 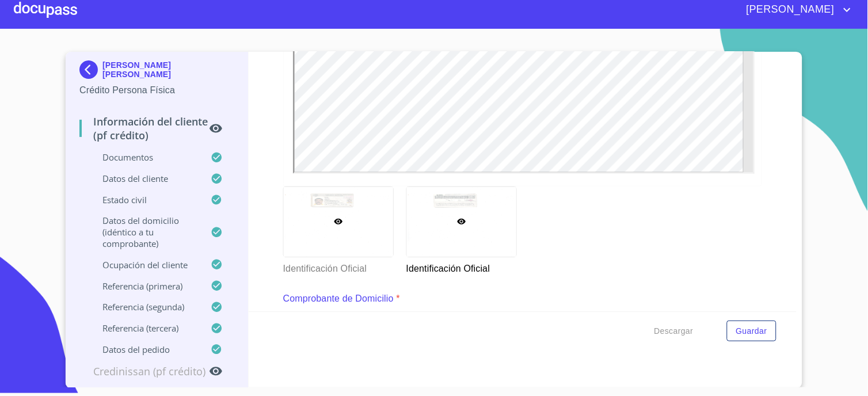 I want to click on p: Comprobante de Domicilio, so click(x=338, y=298).